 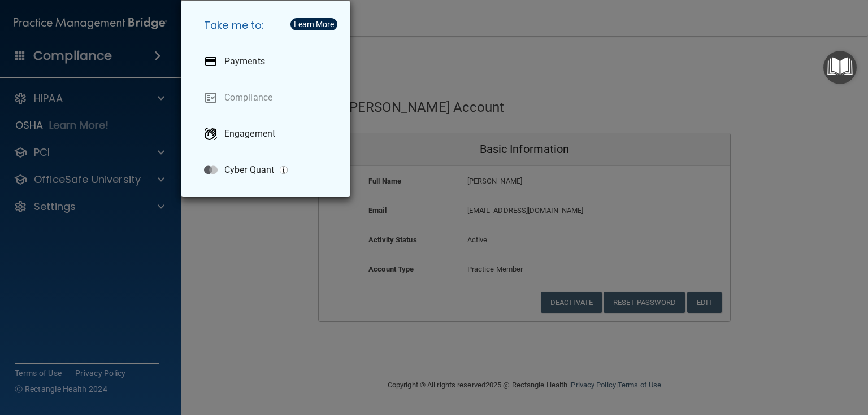 What do you see at coordinates (268, 62) in the screenshot?
I see `a: Payments` at bounding box center [268, 62].